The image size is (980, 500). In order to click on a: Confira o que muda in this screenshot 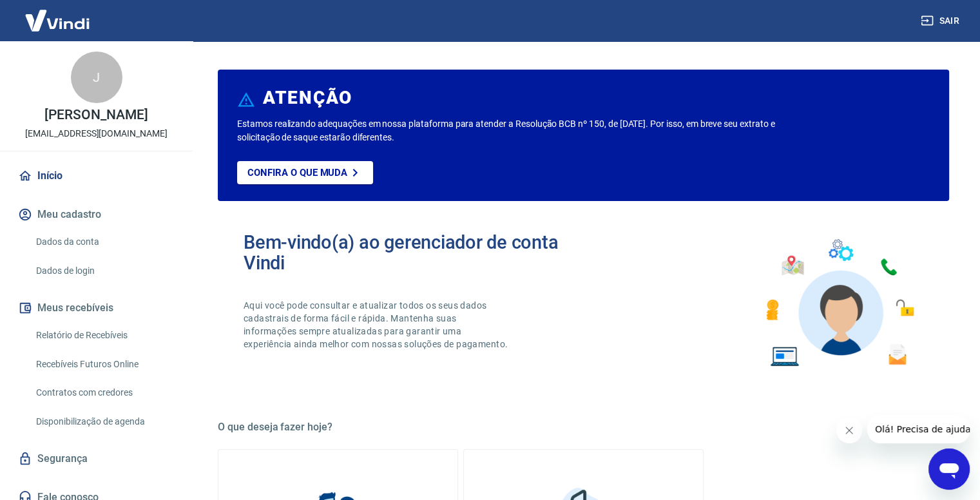, I will do `click(305, 173)`.